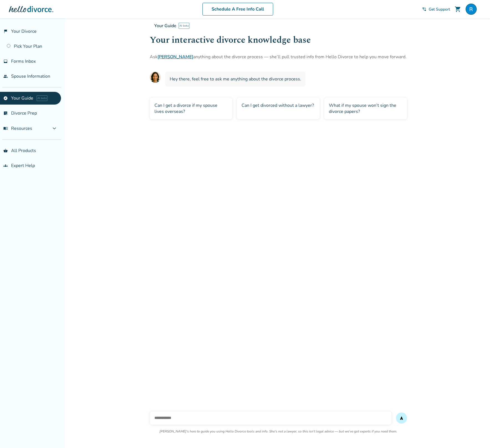 The image size is (490, 448). What do you see at coordinates (5, 98) in the screenshot?
I see `span: explore` at bounding box center [5, 98].